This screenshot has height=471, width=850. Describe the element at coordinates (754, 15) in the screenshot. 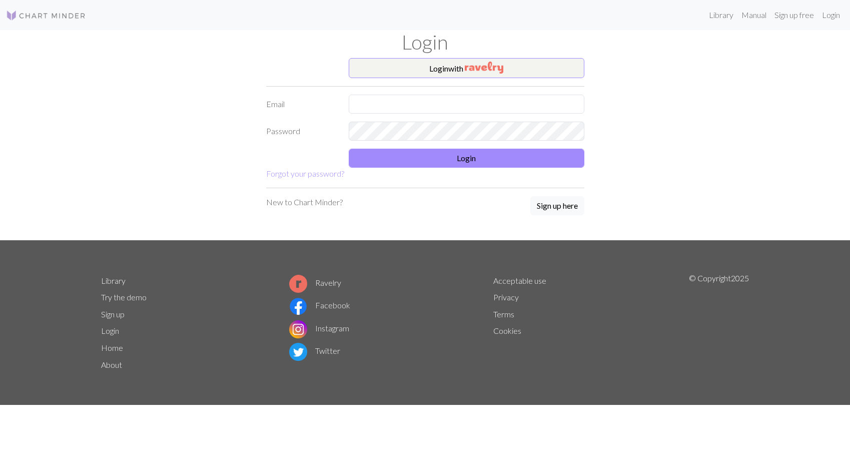

I see `a: Manual` at that location.